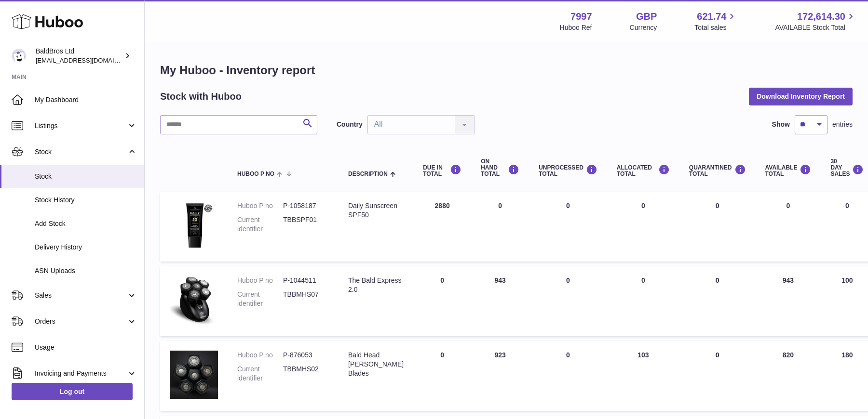 The height and width of the screenshot is (419, 868). I want to click on span: Stock History, so click(86, 200).